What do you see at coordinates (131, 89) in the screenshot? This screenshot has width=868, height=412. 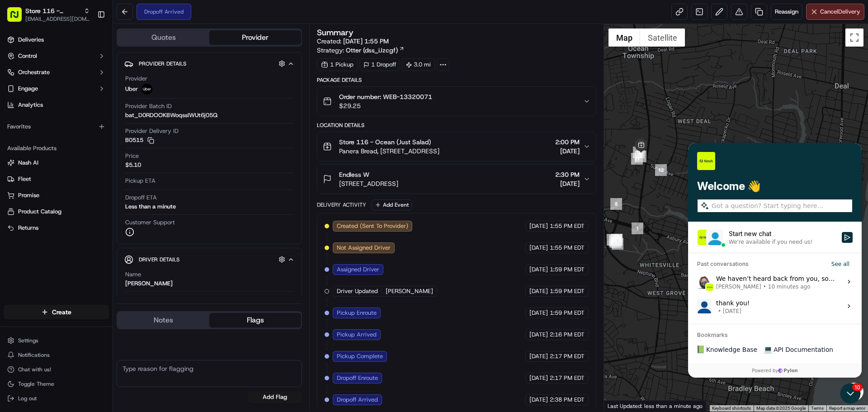 I see `span: Uber` at bounding box center [131, 89].